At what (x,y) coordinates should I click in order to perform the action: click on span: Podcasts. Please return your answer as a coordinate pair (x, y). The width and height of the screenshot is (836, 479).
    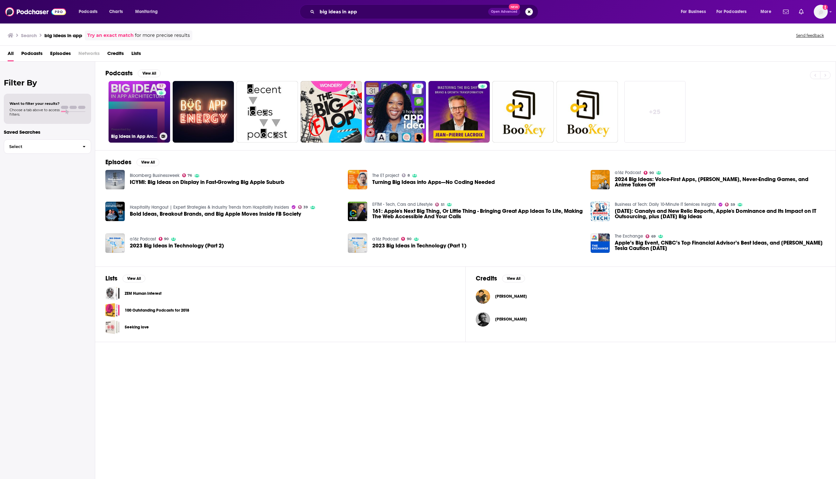
    Looking at the image, I should click on (32, 55).